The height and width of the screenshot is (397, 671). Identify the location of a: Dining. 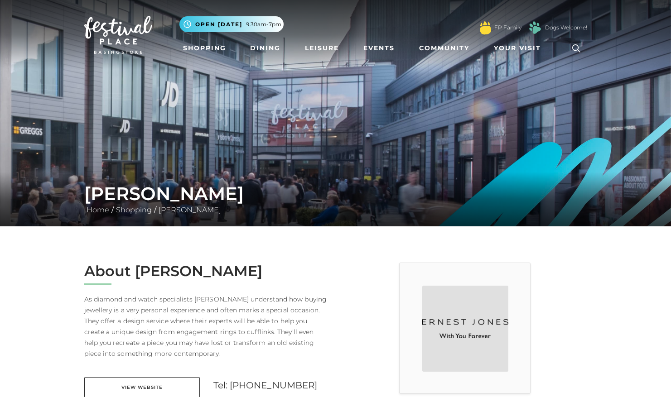
(265, 48).